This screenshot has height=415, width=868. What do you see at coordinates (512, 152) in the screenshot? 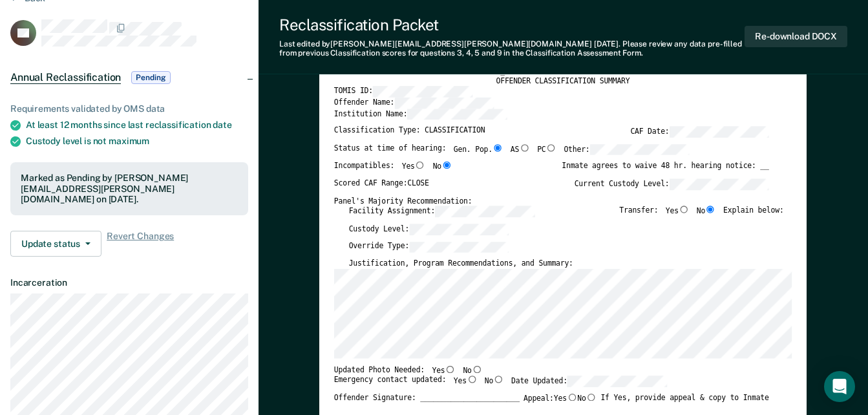
I see `div: Status at time of hearing:` at bounding box center [512, 152].